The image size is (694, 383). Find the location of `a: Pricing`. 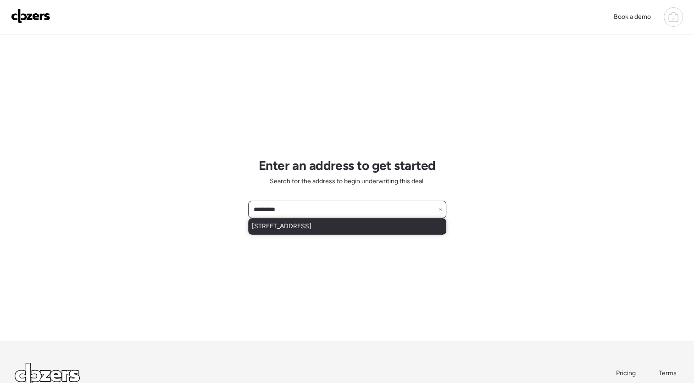

a: Pricing is located at coordinates (626, 373).